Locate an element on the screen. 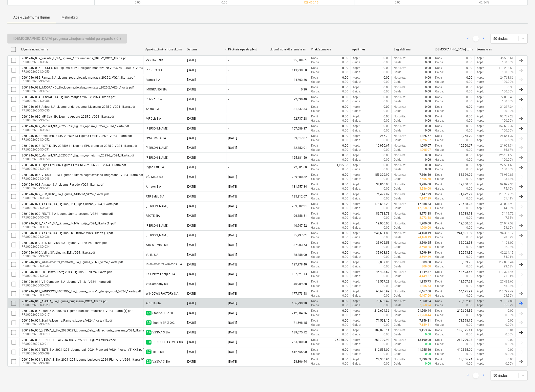  div: 0.30 is located at coordinates (289, 89).